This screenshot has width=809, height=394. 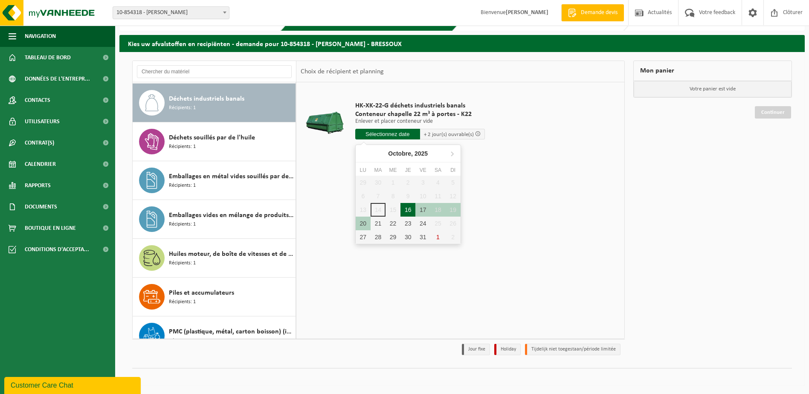 What do you see at coordinates (599, 13) in the screenshot?
I see `span: Demande devis` at bounding box center [599, 13].